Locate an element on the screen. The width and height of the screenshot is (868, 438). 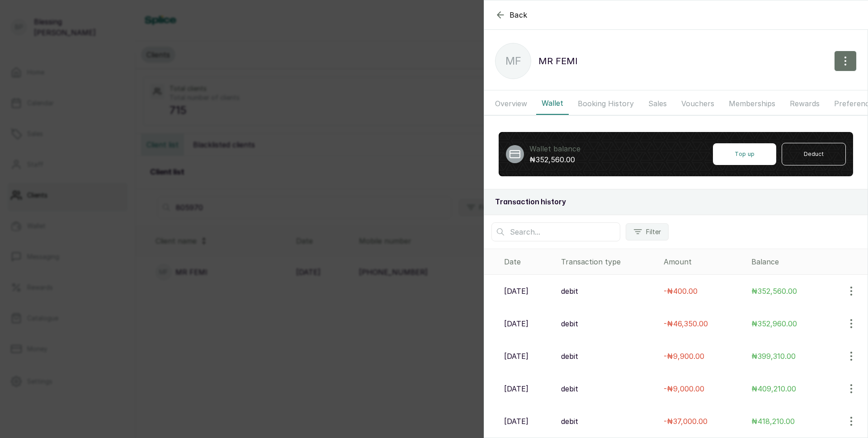
span: - ₦46,350.00 is located at coordinates (686, 323).